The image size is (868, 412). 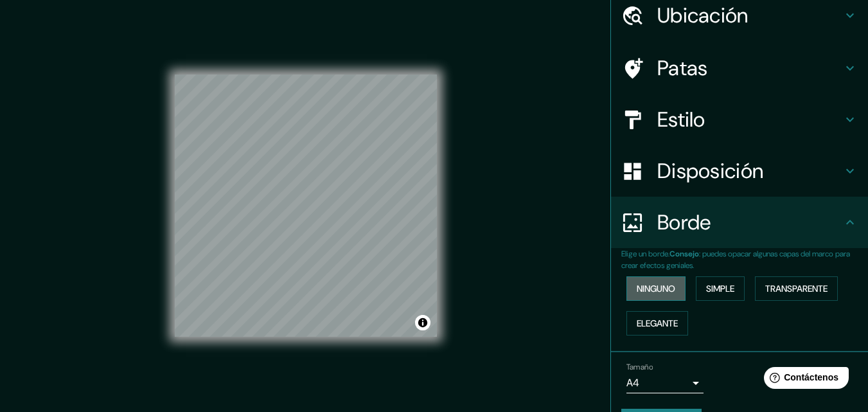 I want to click on button: Ninguno, so click(x=656, y=289).